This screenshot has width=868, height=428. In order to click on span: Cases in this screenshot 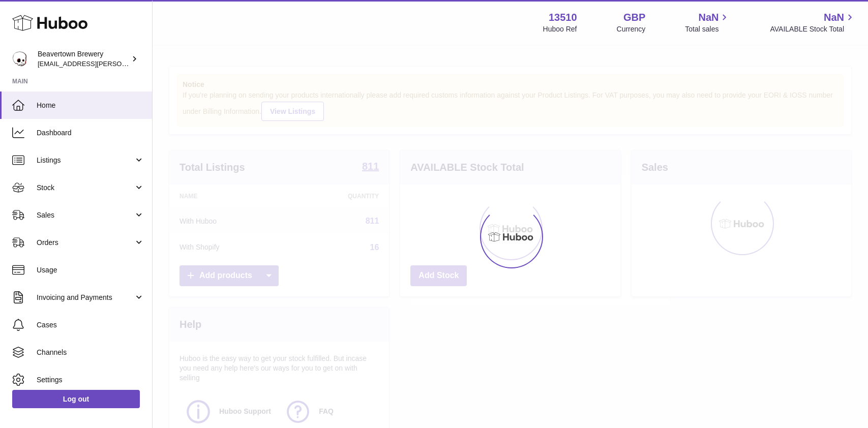, I will do `click(90, 325)`.